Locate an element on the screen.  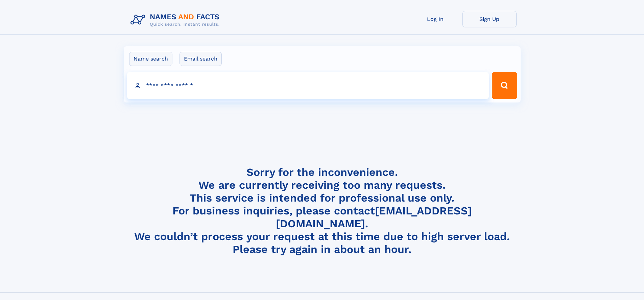
label: Email search is located at coordinates (200, 59).